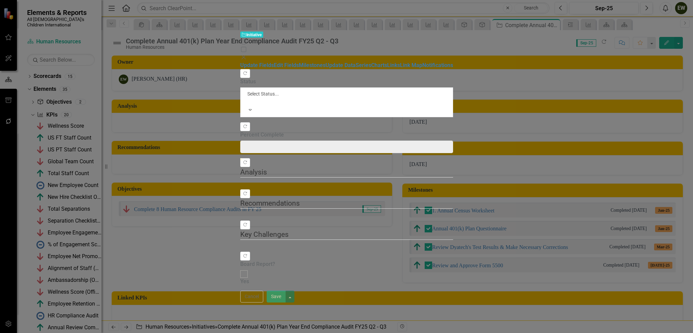 This screenshot has height=333, width=693. Describe the element at coordinates (257, 65) in the screenshot. I see `a: Update Fields` at that location.